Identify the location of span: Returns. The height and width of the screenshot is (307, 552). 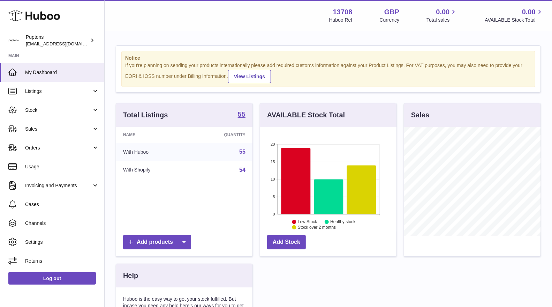
(62, 261).